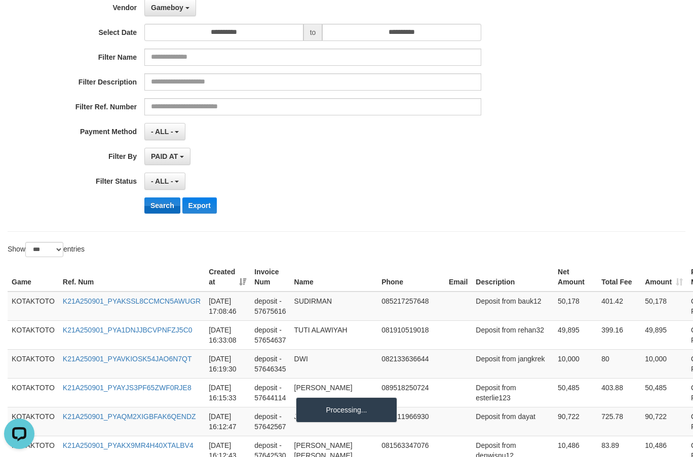  I want to click on td: deposit - 57642567, so click(270, 421).